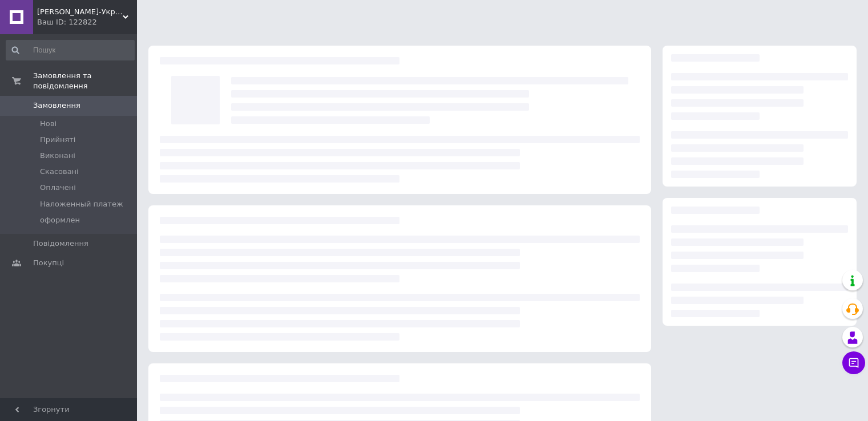 The height and width of the screenshot is (421, 868). I want to click on span: Повідомлення, so click(61, 244).